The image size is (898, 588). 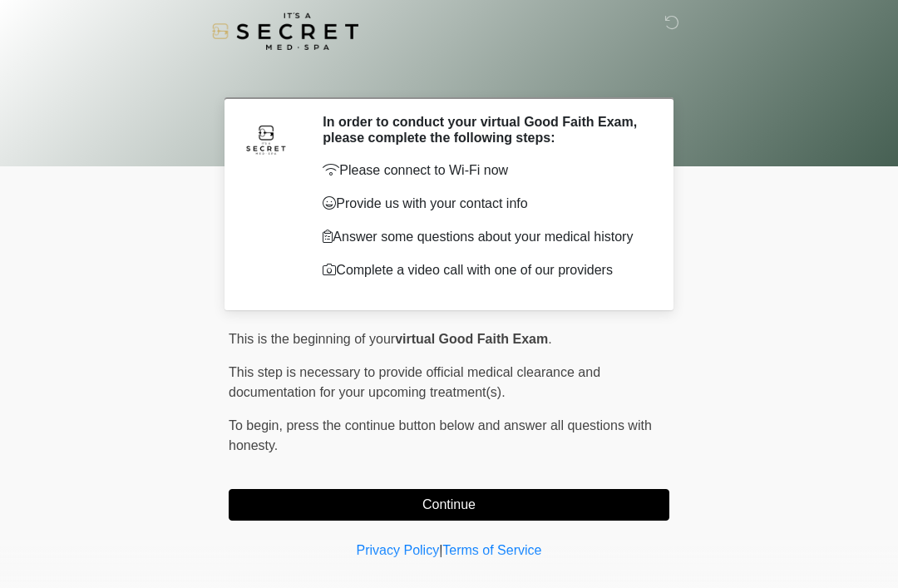 I want to click on a: Terms of Service, so click(x=492, y=550).